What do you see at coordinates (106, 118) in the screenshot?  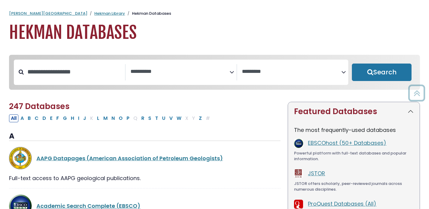 I see `button: Filter Results M` at bounding box center [106, 118].